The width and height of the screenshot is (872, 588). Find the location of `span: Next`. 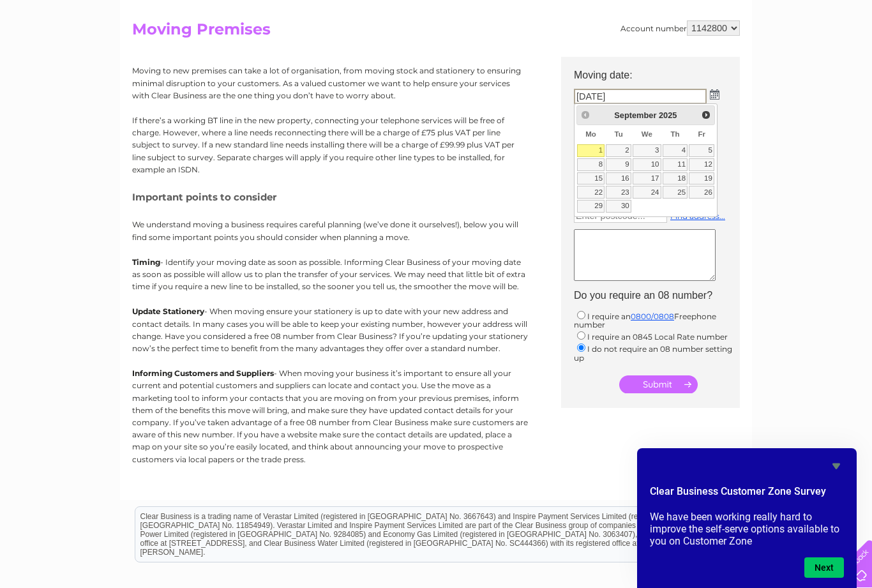

span: Next is located at coordinates (705, 115).